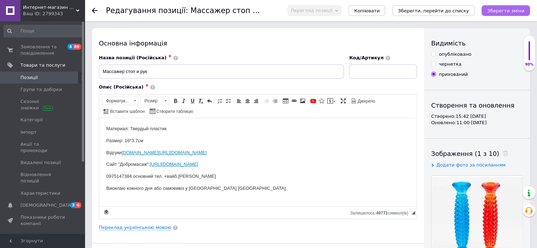 This screenshot has width=537, height=248. What do you see at coordinates (158, 35) in the screenshot?
I see `p: Відгуки` at bounding box center [158, 35].